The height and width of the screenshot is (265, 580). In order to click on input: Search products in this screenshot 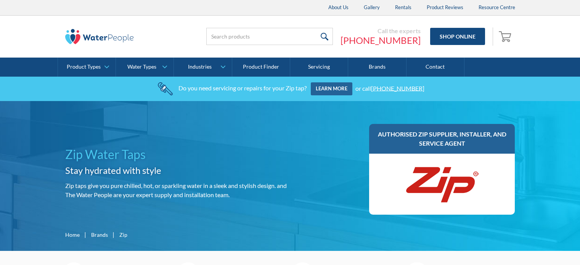, I will do `click(270, 36)`.